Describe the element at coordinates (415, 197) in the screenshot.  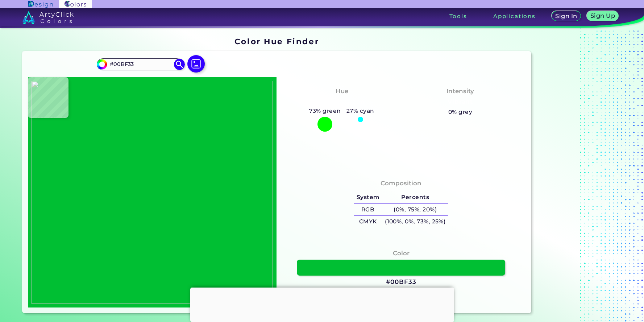
I see `h5: Percents` at that location.